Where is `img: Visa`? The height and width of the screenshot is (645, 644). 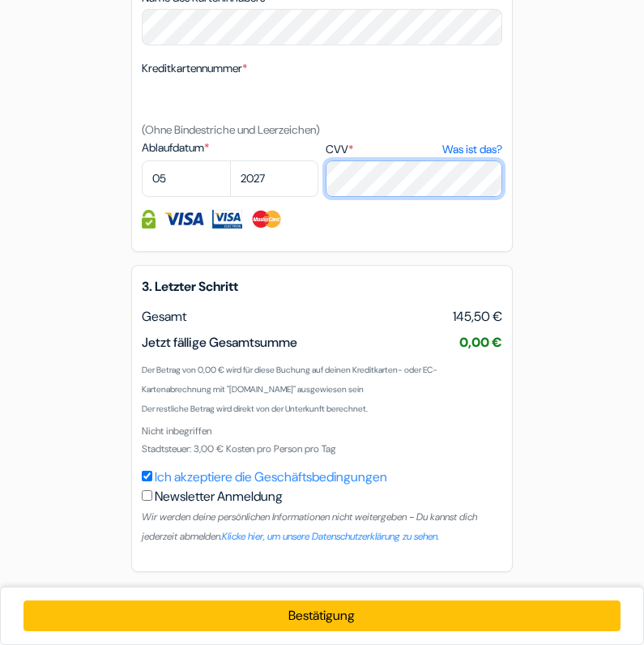 img: Visa is located at coordinates (183, 219).